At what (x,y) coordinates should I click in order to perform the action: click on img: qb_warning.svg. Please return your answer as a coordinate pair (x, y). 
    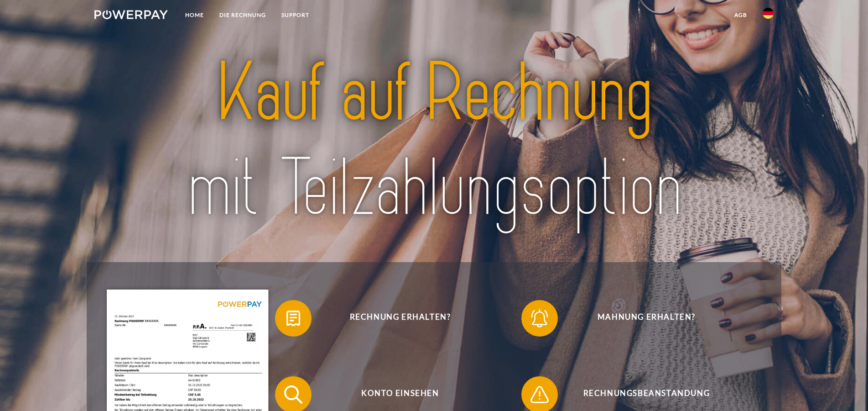
    Looking at the image, I should click on (540, 394).